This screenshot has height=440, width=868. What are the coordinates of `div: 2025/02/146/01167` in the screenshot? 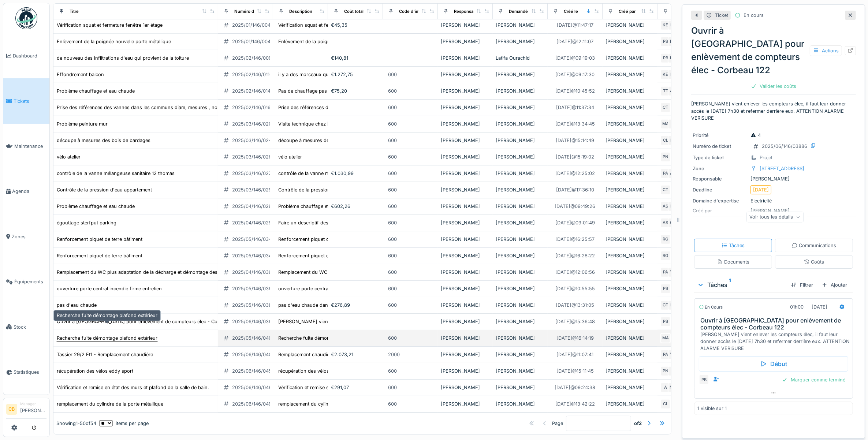 It's located at (253, 75).